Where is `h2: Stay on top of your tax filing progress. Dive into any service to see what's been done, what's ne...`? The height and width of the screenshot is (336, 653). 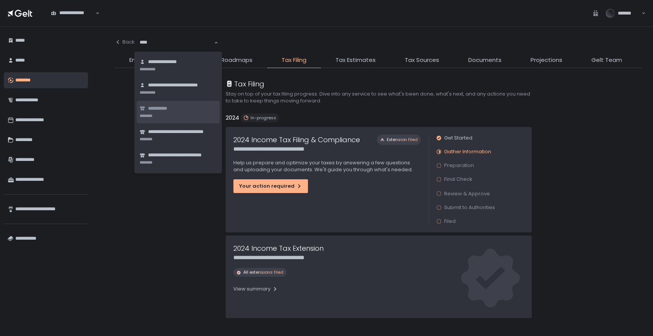
h2: Stay on top of your tax filing progress. Dive into any service to see what's been done, what's ne... is located at coordinates (379, 98).